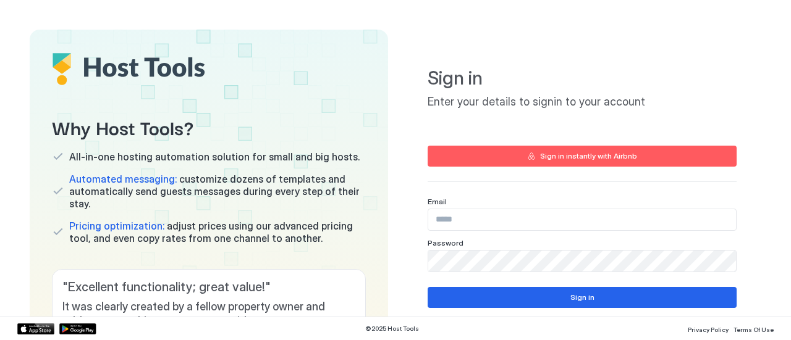 The image size is (791, 340). I want to click on span: All-in-one hosting automation solution for small and big hosts., so click(214, 157).